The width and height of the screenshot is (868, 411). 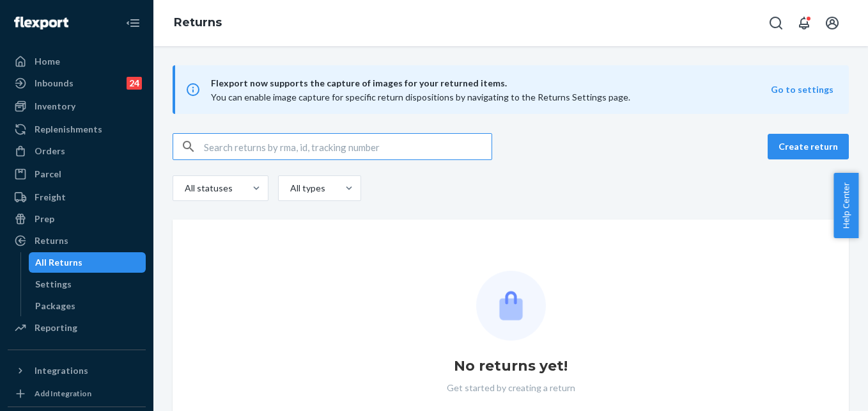 What do you see at coordinates (56, 328) in the screenshot?
I see `div: Reporting` at bounding box center [56, 328].